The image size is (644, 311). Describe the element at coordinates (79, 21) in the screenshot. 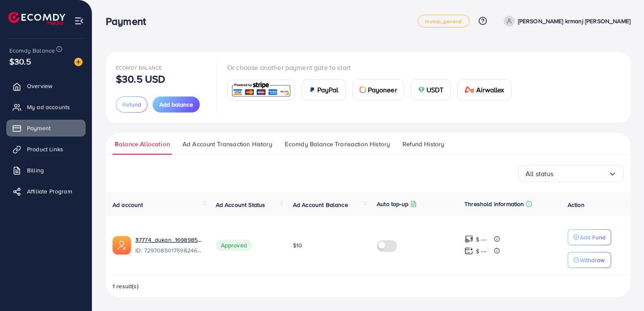

I see `img: menu` at that location.